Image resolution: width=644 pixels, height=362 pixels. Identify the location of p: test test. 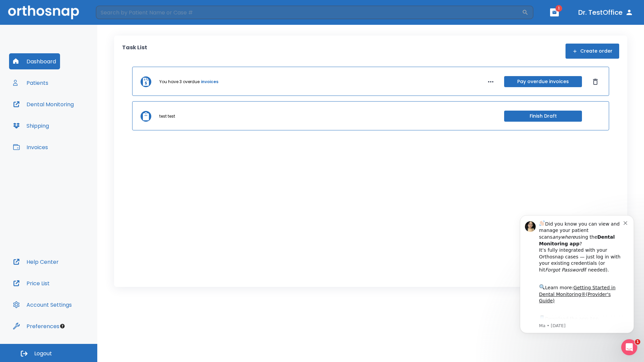
(167, 116).